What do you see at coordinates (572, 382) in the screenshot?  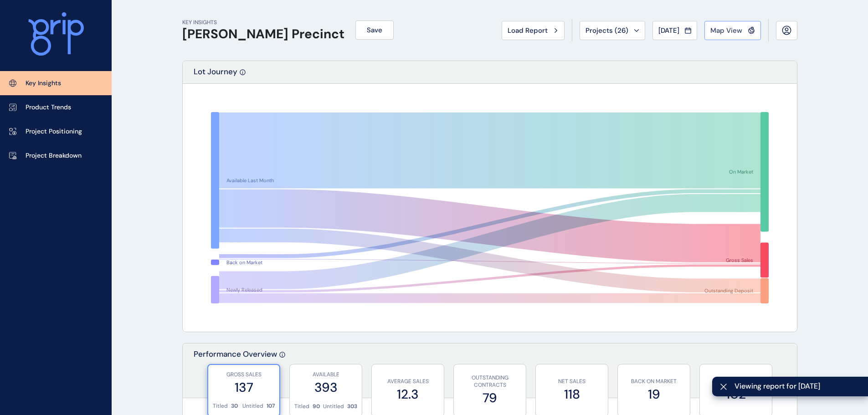 I see `p: NET SALES` at bounding box center [572, 382].